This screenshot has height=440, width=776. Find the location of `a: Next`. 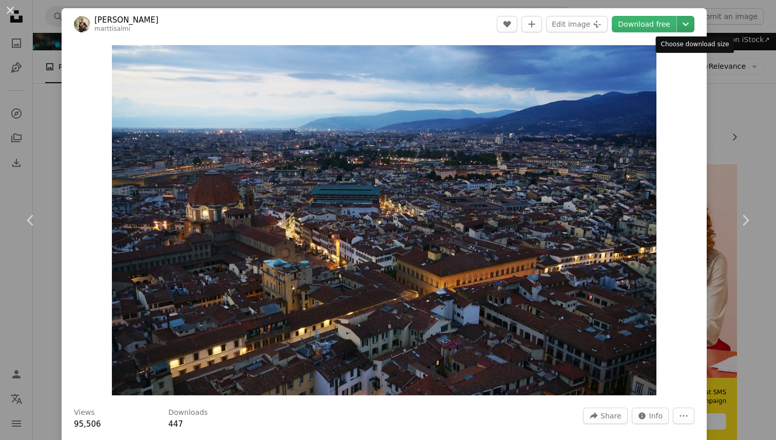

a: Next is located at coordinates (745, 220).